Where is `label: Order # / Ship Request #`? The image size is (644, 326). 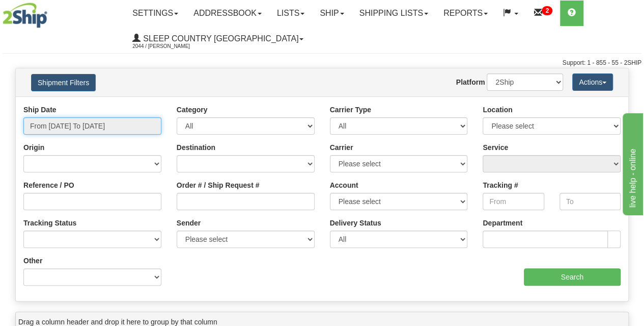
label: Order # / Ship Request # is located at coordinates (218, 185).